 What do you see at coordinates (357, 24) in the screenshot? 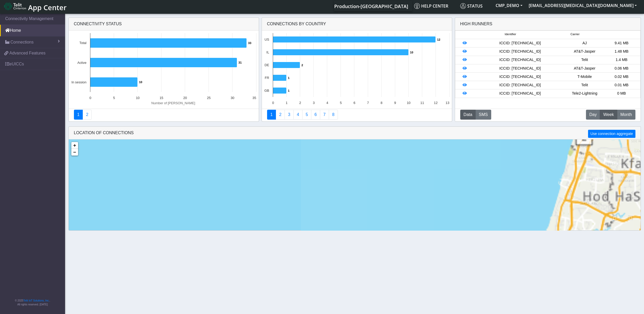
I see `div: Connections By Country` at bounding box center [357, 24].